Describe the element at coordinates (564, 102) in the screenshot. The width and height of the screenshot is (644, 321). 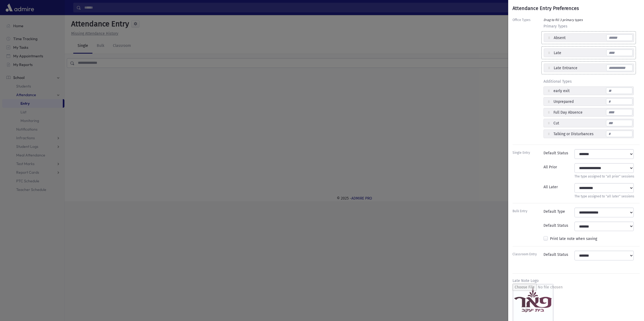
I see `div: Unprepared` at that location.